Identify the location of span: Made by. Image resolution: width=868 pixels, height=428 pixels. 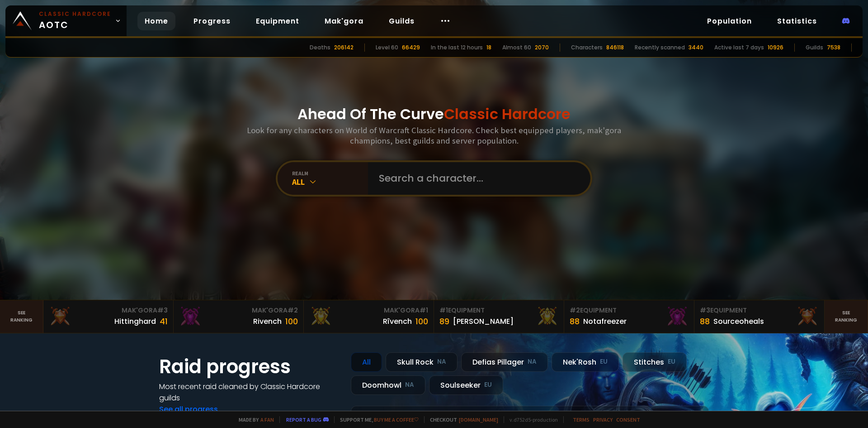
(254, 419).